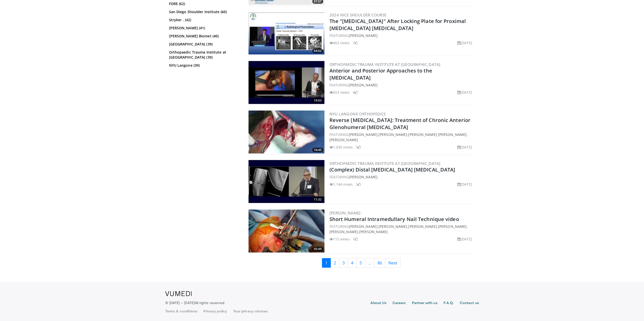  Describe the element at coordinates (343, 263) in the screenshot. I see `a: 3` at that location.